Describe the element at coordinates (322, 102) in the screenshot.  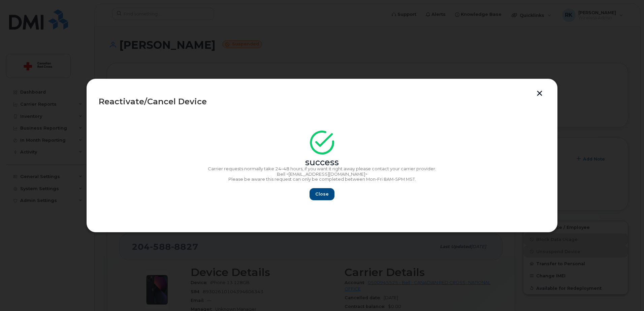
I see `div: Reactivate/Cancel Device` at that location.